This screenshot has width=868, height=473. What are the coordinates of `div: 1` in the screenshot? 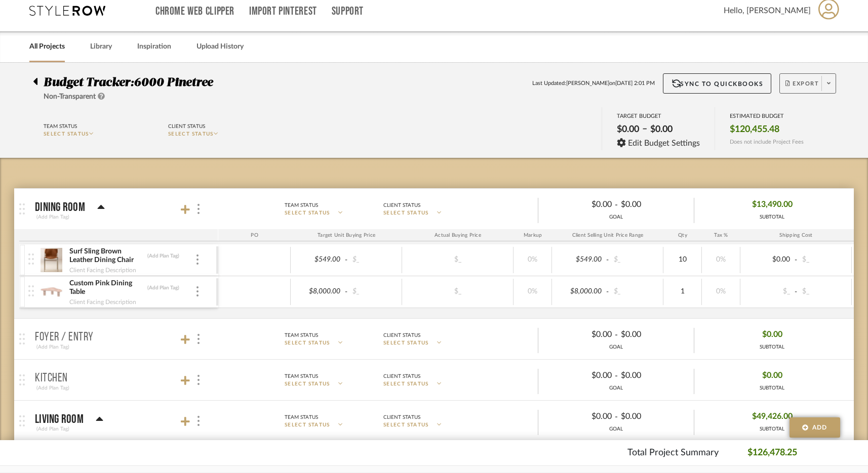 It's located at (682, 291).